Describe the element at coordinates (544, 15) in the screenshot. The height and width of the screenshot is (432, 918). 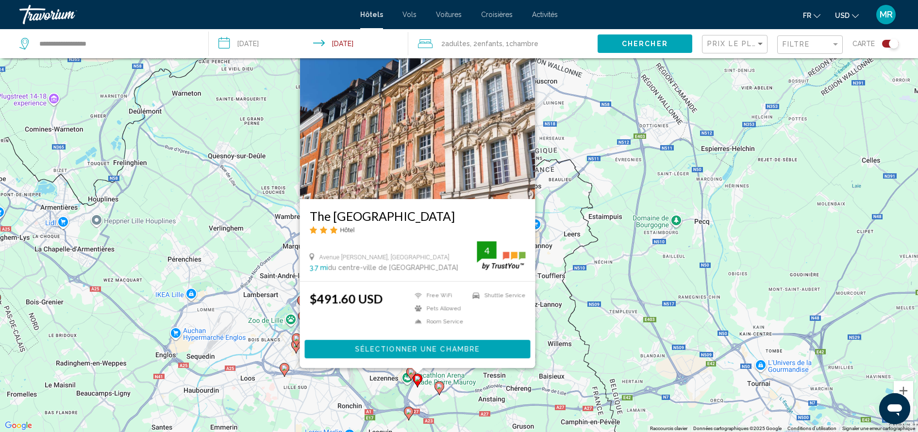
I see `a: Activités` at that location.